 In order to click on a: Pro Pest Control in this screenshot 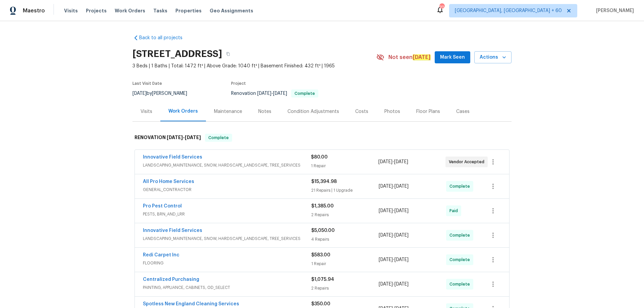, I will do `click(162, 206)`.